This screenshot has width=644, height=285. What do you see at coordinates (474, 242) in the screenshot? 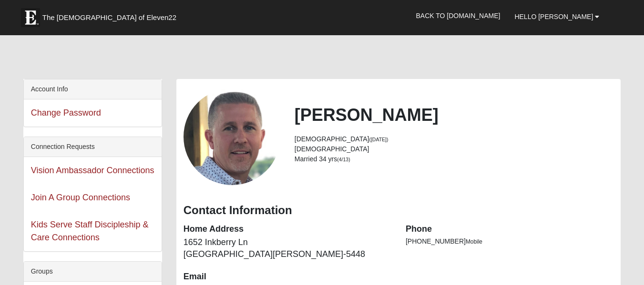
I see `span: Mobile` at bounding box center [474, 242].